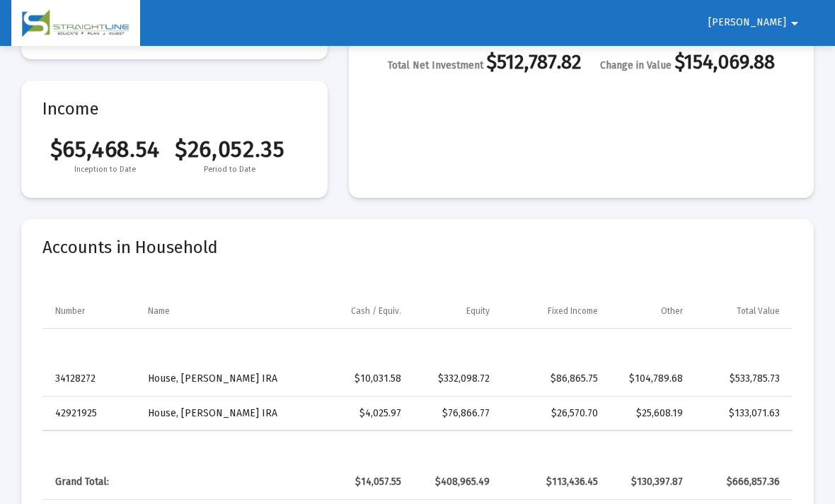 The image size is (835, 504). Describe the element at coordinates (650, 413) in the screenshot. I see `div: $25,608.19` at that location.